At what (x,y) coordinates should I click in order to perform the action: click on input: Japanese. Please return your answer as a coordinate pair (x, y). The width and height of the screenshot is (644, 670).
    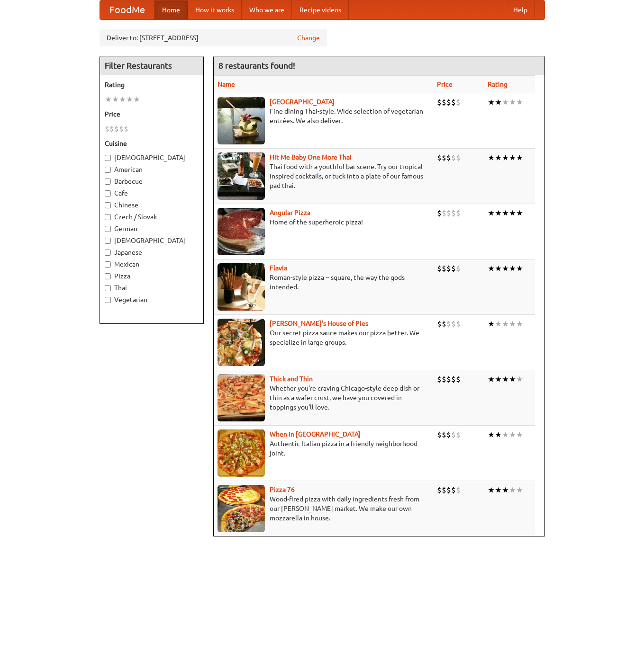
    Looking at the image, I should click on (108, 252).